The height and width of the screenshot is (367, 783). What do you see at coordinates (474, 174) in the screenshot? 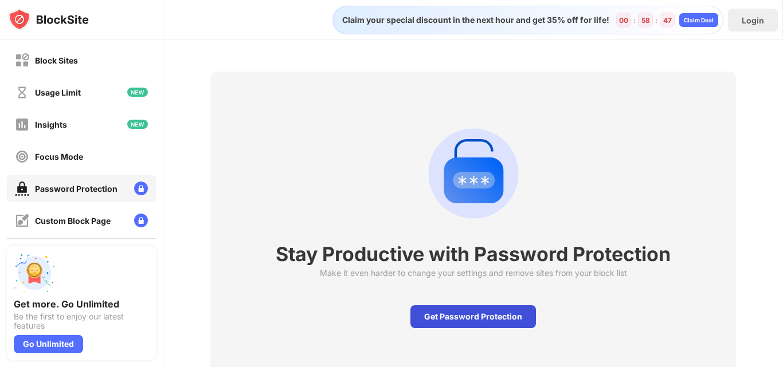
I see `div: animation` at bounding box center [474, 174].